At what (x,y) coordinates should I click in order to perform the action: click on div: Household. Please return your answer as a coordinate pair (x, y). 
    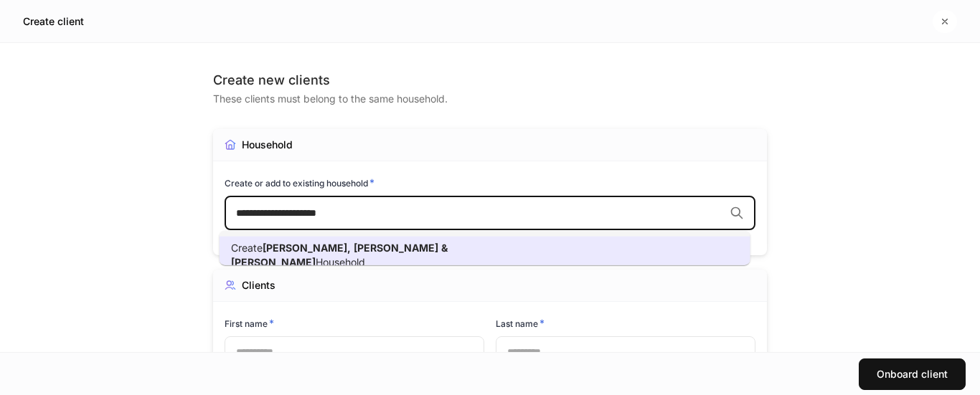
    Looking at the image, I should click on (267, 145).